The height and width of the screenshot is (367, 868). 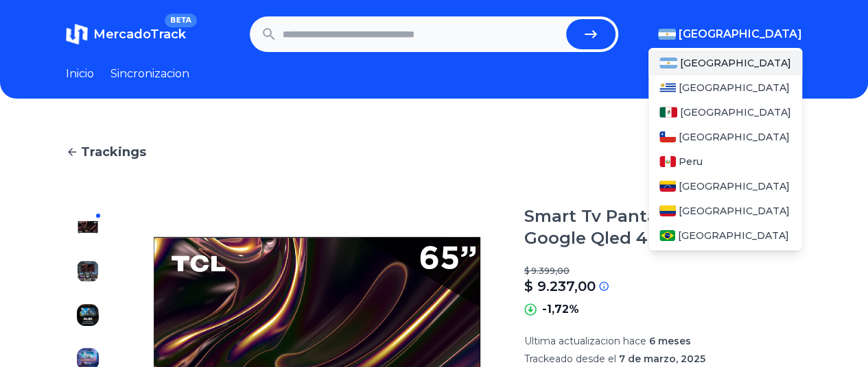 I want to click on img: Colombia, so click(x=667, y=211).